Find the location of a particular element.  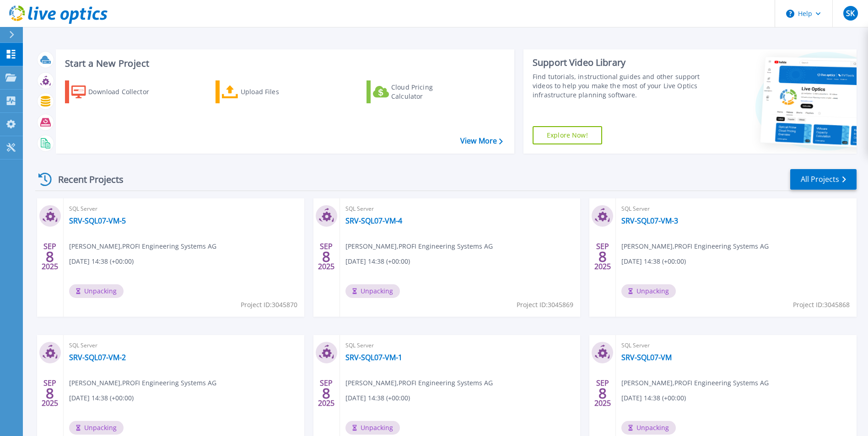

a: View More is located at coordinates (481, 141).